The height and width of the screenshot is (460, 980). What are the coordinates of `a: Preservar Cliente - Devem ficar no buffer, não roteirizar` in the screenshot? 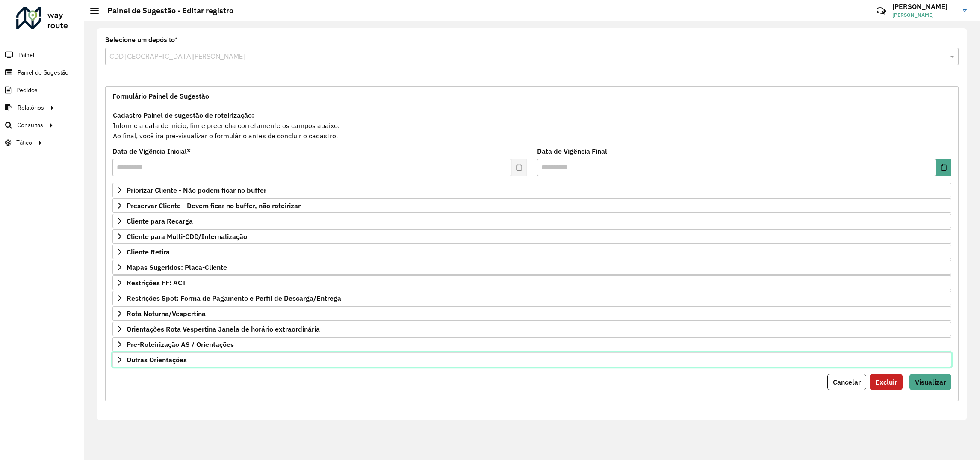 It's located at (532, 206).